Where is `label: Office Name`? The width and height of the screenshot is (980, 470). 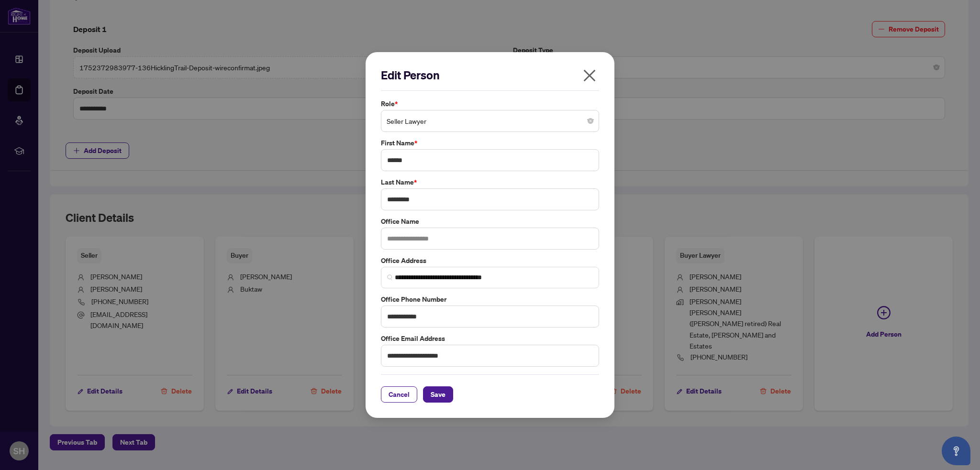
label: Office Name is located at coordinates (490, 222).